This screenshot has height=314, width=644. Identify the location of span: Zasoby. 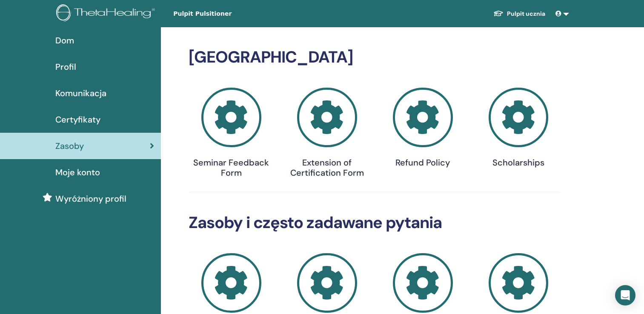
(69, 146).